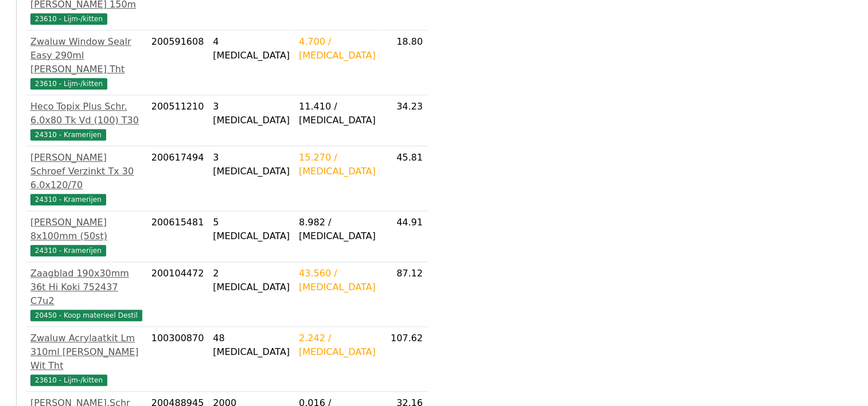  I want to click on td: 200511210, so click(178, 121).